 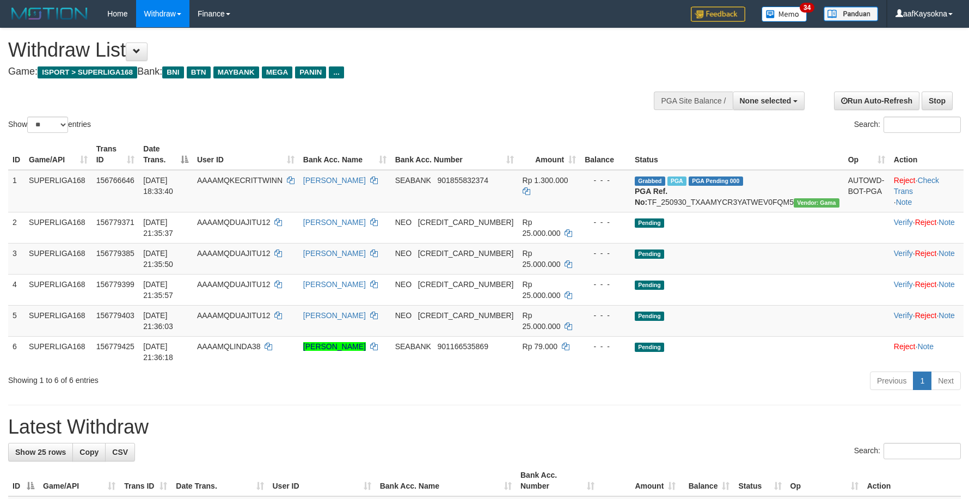 What do you see at coordinates (784, 14) in the screenshot?
I see `img: Button%20Memo.svg` at bounding box center [784, 14].